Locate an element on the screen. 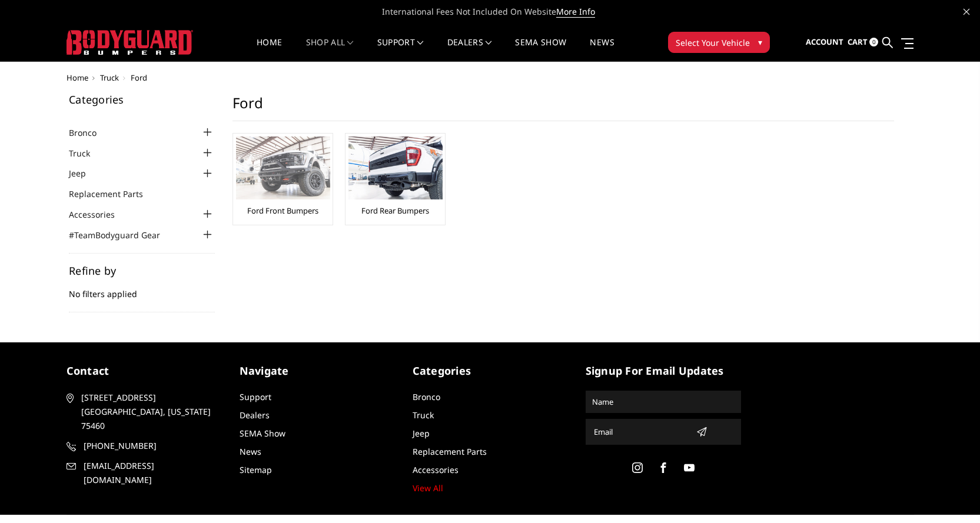 Image resolution: width=980 pixels, height=523 pixels. input: Email is located at coordinates (640, 431).